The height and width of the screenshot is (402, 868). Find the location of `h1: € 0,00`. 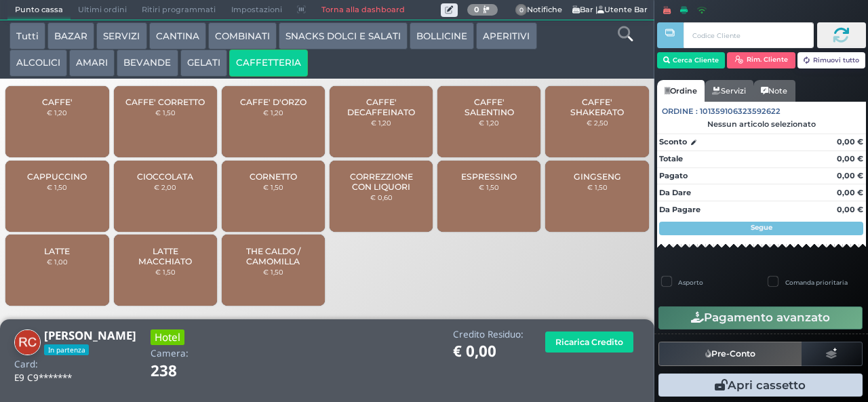

h1: € 0,00 is located at coordinates (489, 352).